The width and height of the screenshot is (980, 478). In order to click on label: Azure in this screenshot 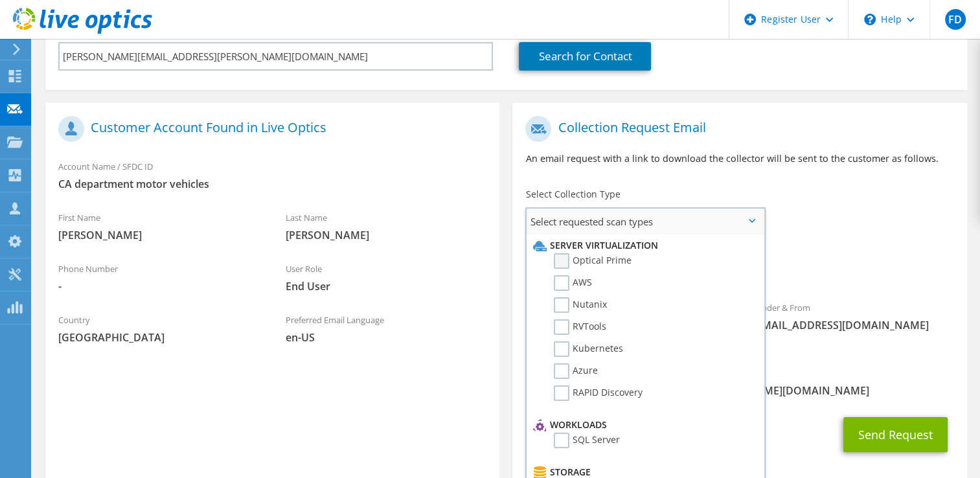, I will do `click(576, 371)`.